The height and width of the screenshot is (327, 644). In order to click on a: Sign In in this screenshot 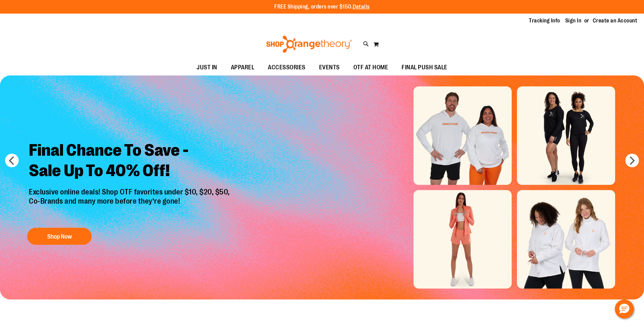, I will do `click(574, 21)`.